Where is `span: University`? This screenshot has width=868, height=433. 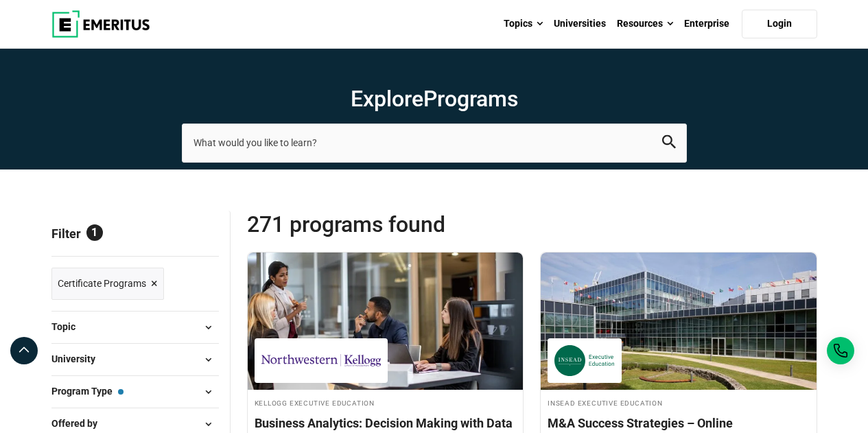 span: University is located at coordinates (79, 359).